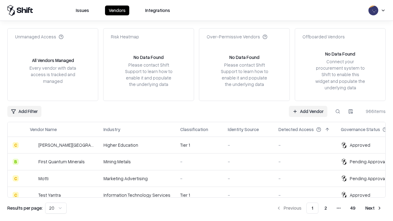 This screenshot has height=221, width=393. What do you see at coordinates (308, 111) in the screenshot?
I see `a: Add Vendor` at bounding box center [308, 111].